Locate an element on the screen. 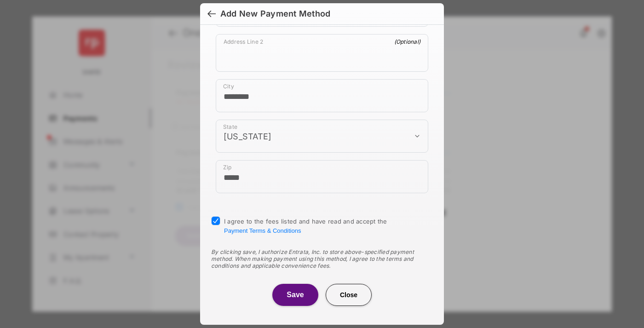 Image resolution: width=644 pixels, height=328 pixels. span: I agree to the fees listed and have read and accept the is located at coordinates (306, 226).